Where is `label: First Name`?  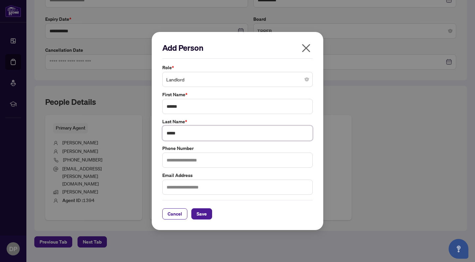
label: First Name is located at coordinates (238, 95).